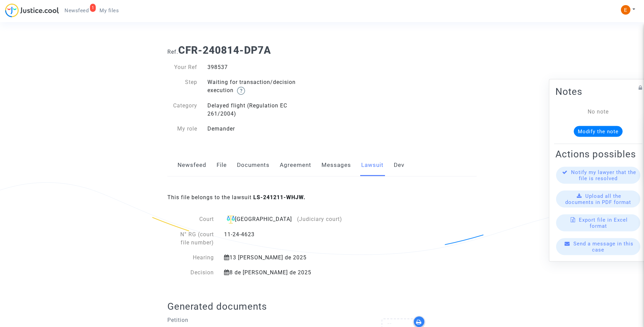 This screenshot has width=644, height=327. I want to click on a: 1Newsfeed, so click(77, 11).